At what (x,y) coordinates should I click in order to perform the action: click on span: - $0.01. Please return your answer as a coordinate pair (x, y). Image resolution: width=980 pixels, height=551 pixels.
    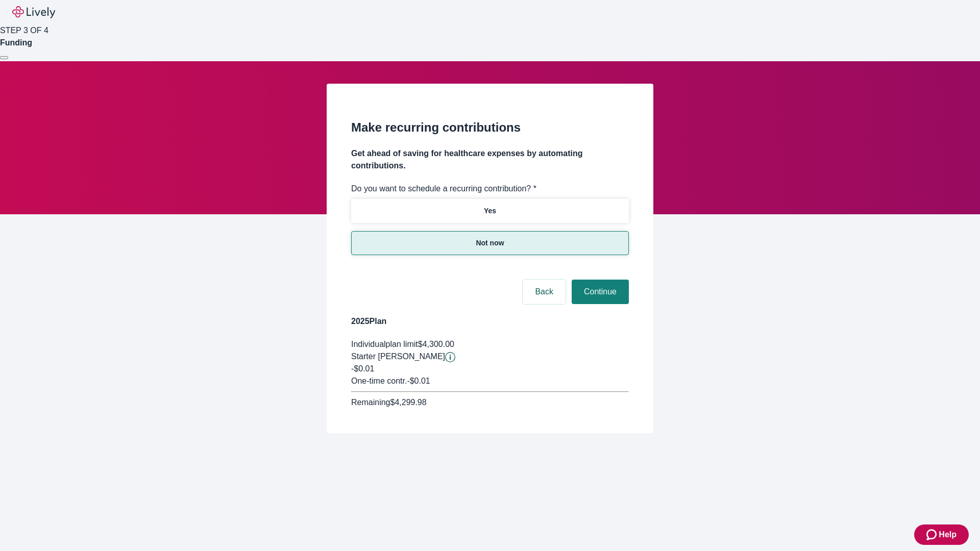
    Looking at the image, I should click on (418, 381).